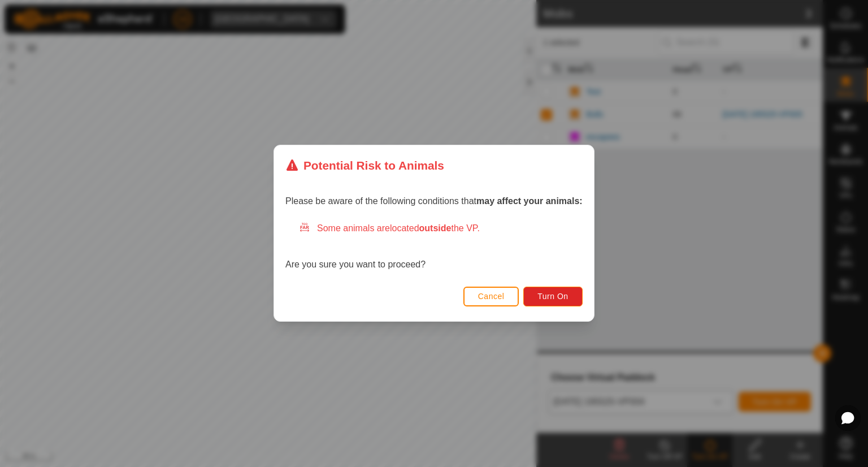  I want to click on span: Please be aware of the following conditions that, so click(434, 201).